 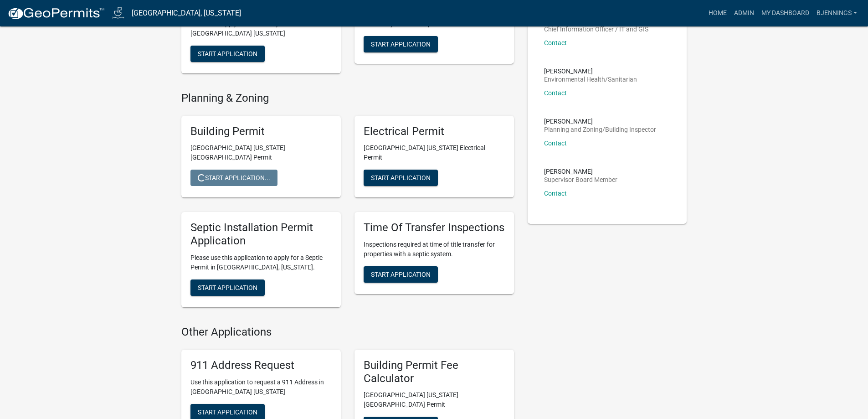 I want to click on p: Planning and Zoning/Building Inspector, so click(x=601, y=130).